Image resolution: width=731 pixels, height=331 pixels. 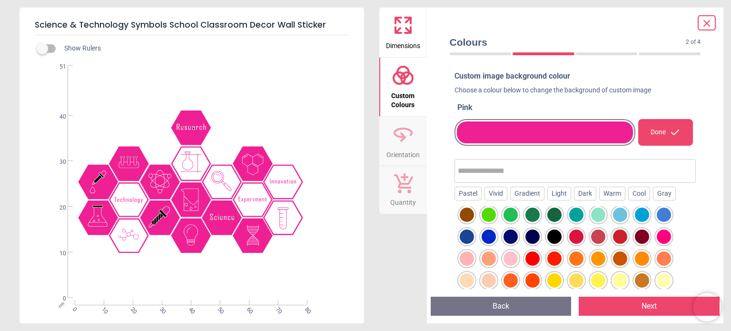 I want to click on button: Quantity, so click(x=403, y=190).